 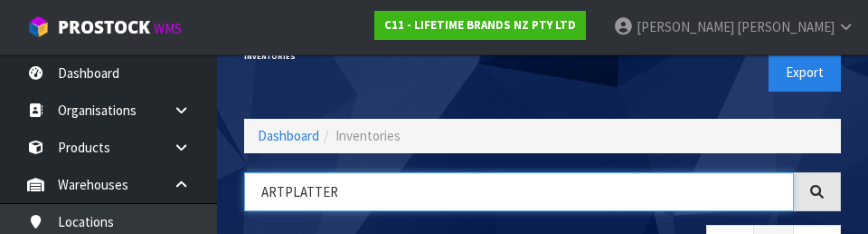 I want to click on a: C11 - LIFETIME BRANDS NZ PTY LTD, so click(x=480, y=25).